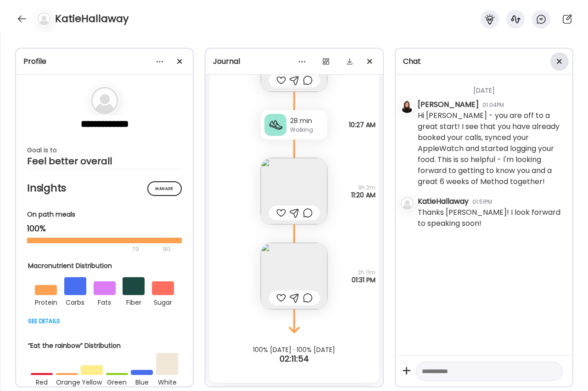 This screenshot has height=391, width=588. What do you see at coordinates (117, 381) in the screenshot?
I see `div: green` at bounding box center [117, 381].